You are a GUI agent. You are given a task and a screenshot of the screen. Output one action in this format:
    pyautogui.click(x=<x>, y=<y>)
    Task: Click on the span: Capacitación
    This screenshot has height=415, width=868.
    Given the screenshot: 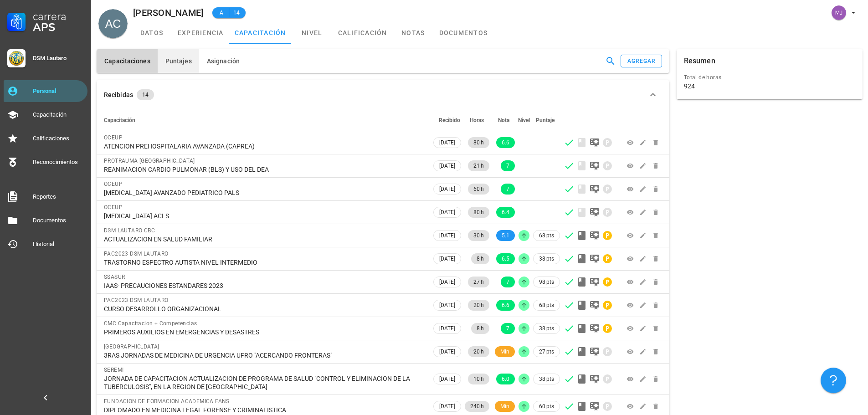 What is the action you would take?
    pyautogui.click(x=119, y=120)
    